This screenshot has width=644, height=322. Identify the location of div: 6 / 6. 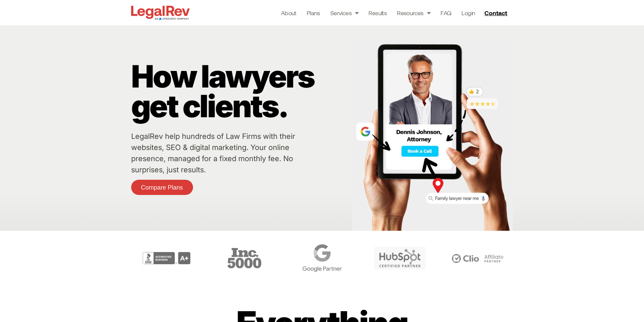
(478, 258).